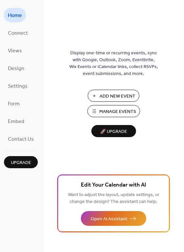 The width and height of the screenshot is (184, 252). What do you see at coordinates (109, 219) in the screenshot?
I see `span: Open AI Assistant` at bounding box center [109, 219].